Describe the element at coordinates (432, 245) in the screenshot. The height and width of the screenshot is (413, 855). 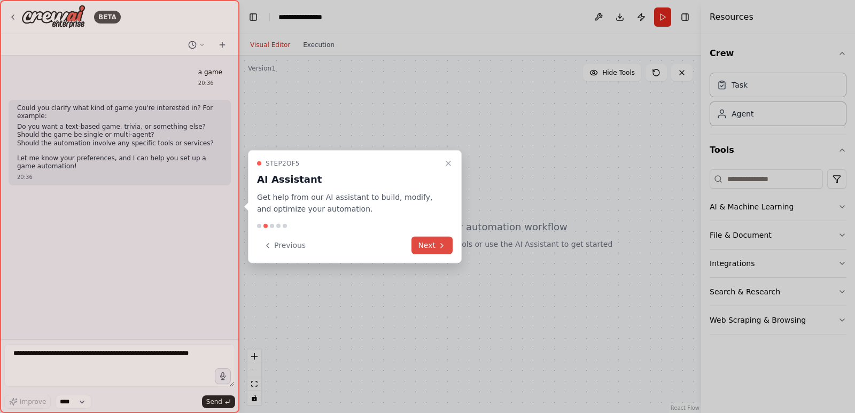
I see `button: Next` at that location.